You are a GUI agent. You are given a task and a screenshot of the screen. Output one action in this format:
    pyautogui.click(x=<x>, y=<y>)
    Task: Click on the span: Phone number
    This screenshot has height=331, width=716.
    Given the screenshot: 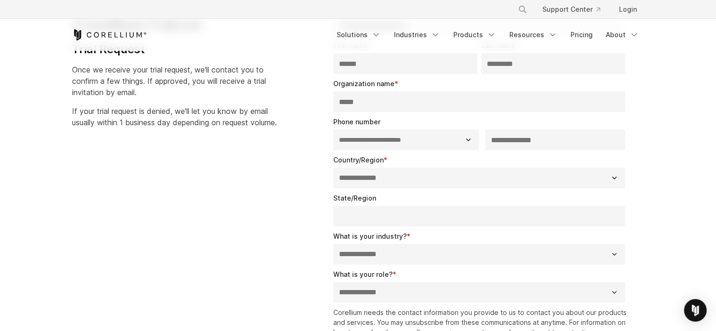 What is the action you would take?
    pyautogui.click(x=357, y=122)
    